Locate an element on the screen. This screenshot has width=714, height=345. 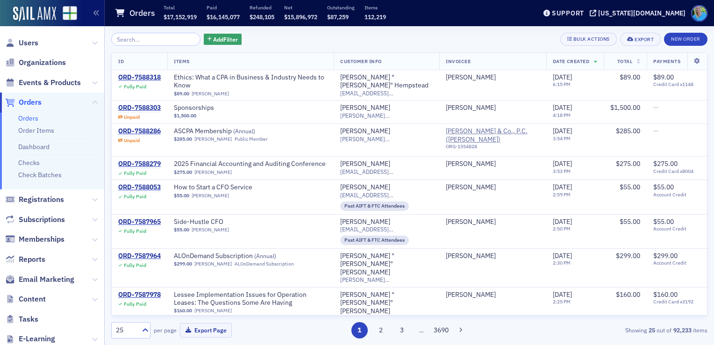
span: Email Marketing is located at coordinates (46, 280).